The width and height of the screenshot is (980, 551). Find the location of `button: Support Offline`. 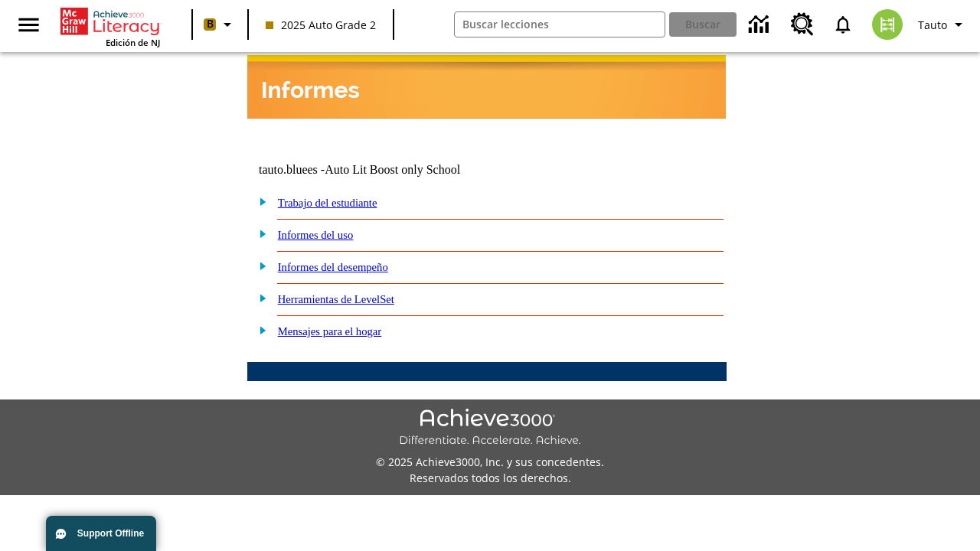

button: Support Offline is located at coordinates (101, 533).